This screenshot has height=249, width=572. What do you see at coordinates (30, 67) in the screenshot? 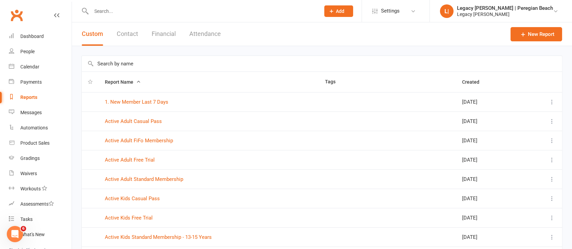
I see `div: Calendar` at bounding box center [30, 67].